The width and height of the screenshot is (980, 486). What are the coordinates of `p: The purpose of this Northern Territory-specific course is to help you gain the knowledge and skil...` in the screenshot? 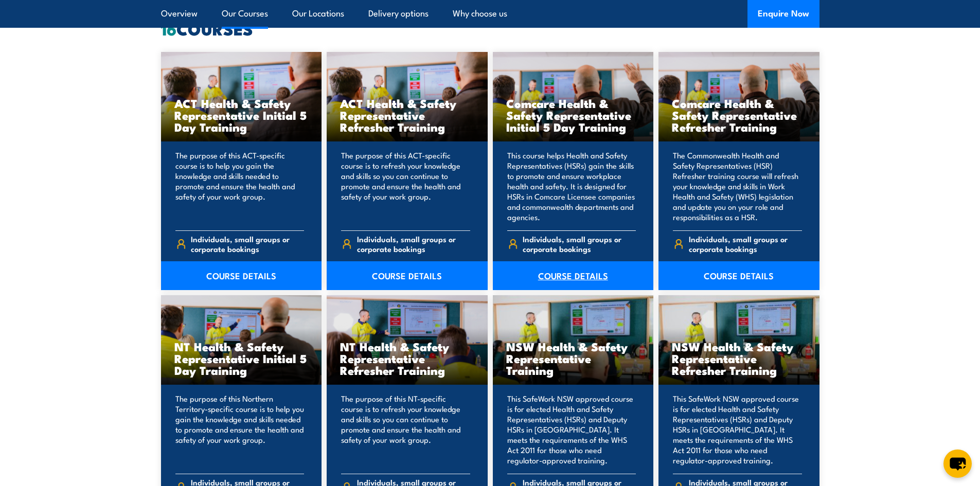 It's located at (240, 429).